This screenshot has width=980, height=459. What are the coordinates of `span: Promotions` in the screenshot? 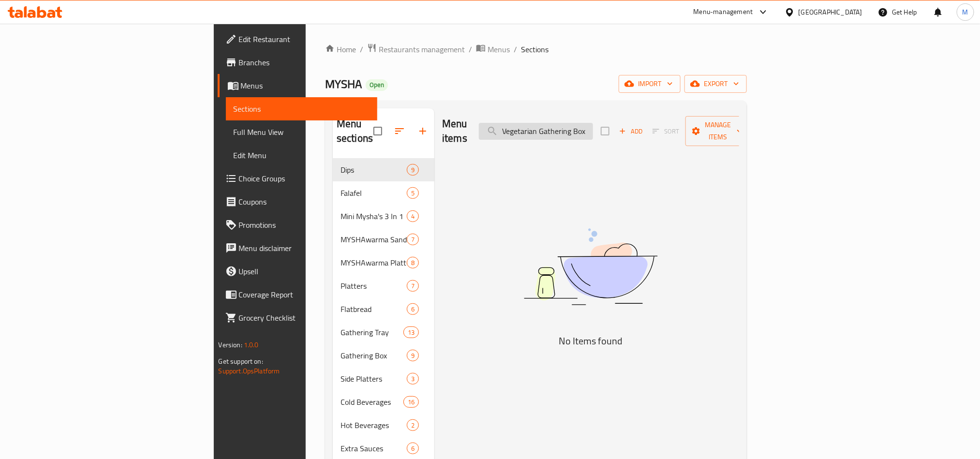 It's located at (305, 225).